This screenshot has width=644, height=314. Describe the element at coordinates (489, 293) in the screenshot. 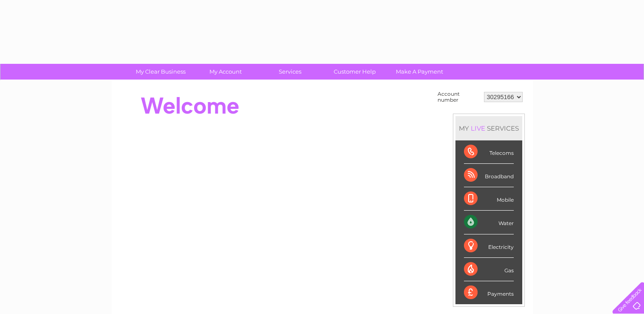

I see `div: Payments` at that location.